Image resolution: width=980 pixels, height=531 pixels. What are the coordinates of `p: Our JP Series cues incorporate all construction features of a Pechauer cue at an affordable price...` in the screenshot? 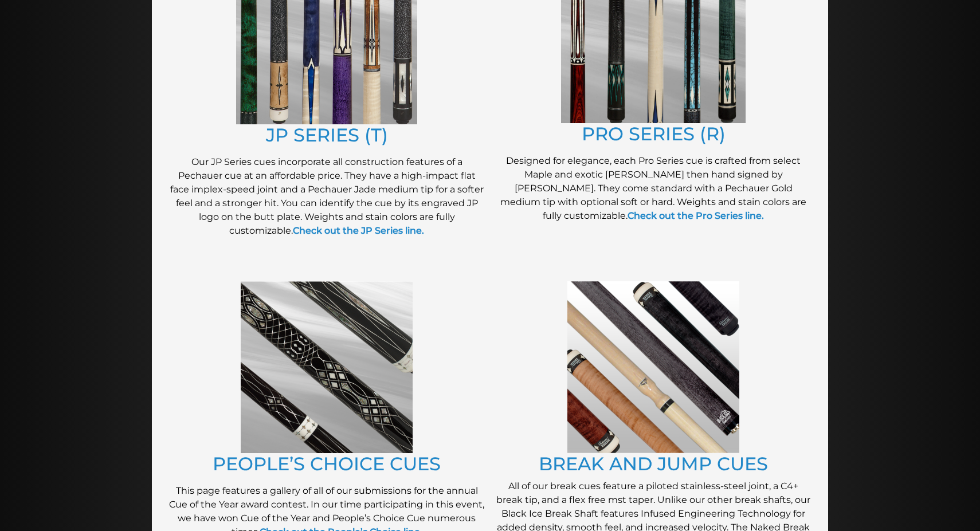 It's located at (326, 197).